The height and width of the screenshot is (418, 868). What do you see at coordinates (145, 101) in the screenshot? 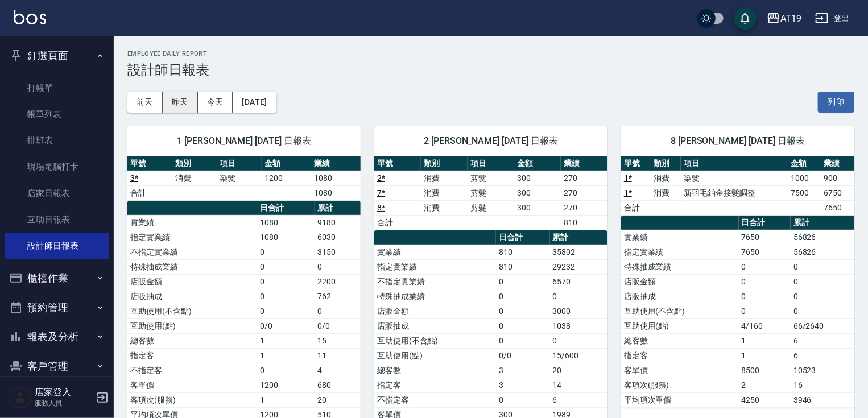
I see `button: 前天` at bounding box center [145, 101].